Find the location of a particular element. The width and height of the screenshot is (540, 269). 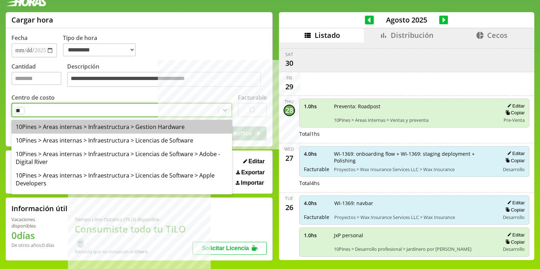

div: Thu is located at coordinates (289, 101).